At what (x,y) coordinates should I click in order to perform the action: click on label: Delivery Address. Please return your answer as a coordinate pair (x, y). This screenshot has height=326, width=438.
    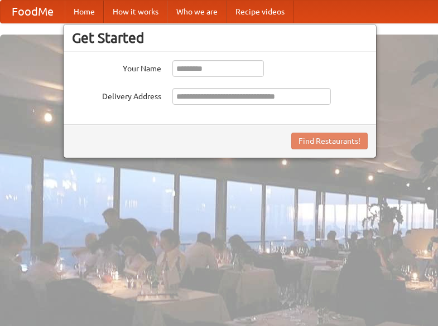
    Looking at the image, I should click on (116, 95).